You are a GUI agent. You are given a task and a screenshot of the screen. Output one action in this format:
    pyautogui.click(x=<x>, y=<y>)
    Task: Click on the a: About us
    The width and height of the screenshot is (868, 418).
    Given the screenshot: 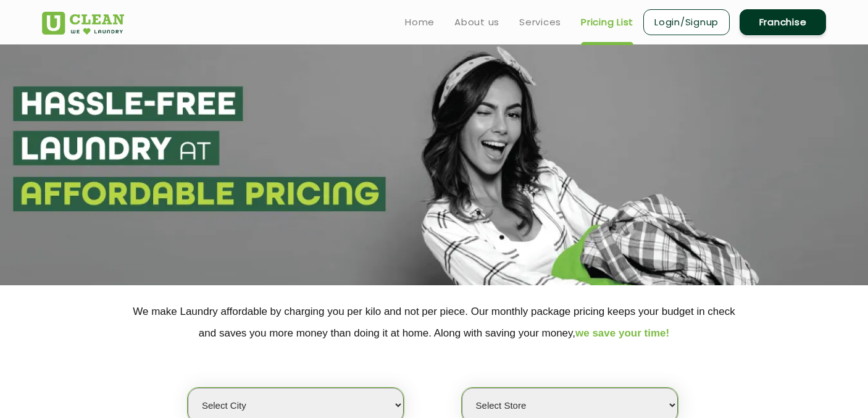 What is the action you would take?
    pyautogui.click(x=477, y=22)
    